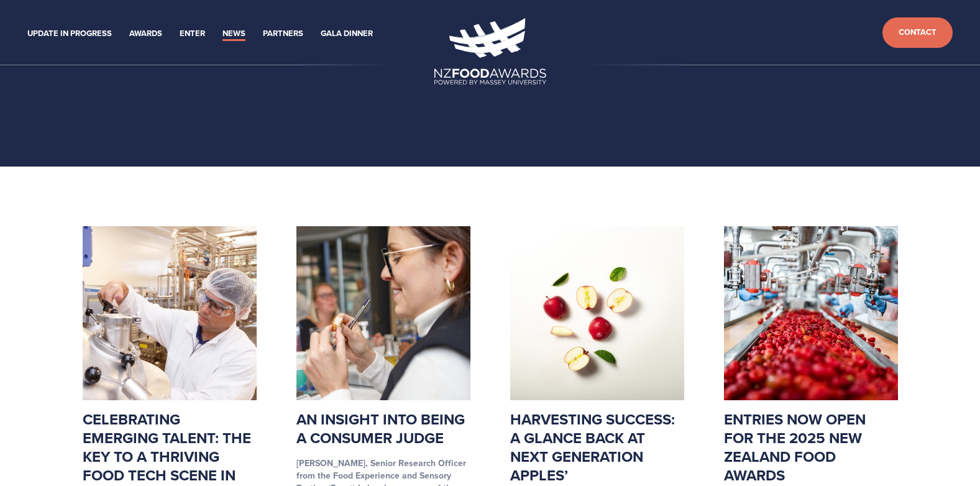 The image size is (980, 486). I want to click on img: An insight into being a consumer judge, so click(383, 313).